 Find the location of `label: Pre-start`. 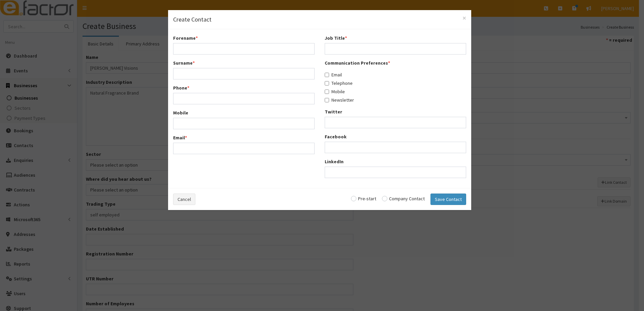

label: Pre-start is located at coordinates (363, 199).